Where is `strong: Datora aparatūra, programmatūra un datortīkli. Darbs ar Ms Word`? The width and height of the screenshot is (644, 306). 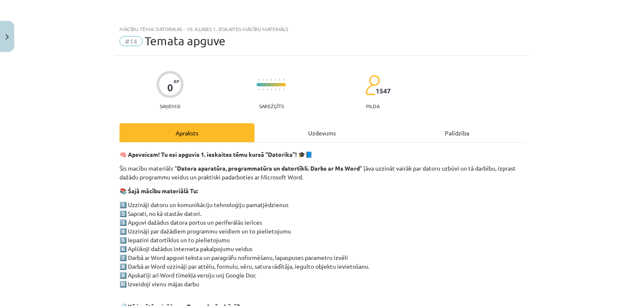
strong: Datora aparatūra, programmatūra un datortīkli. Darbs ar Ms Word is located at coordinates (268, 168).